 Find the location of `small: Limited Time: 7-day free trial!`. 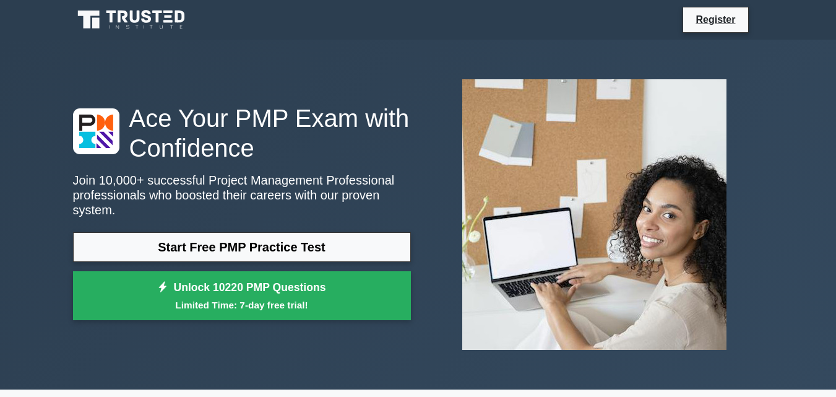

small: Limited Time: 7-day free trial! is located at coordinates (242, 304).